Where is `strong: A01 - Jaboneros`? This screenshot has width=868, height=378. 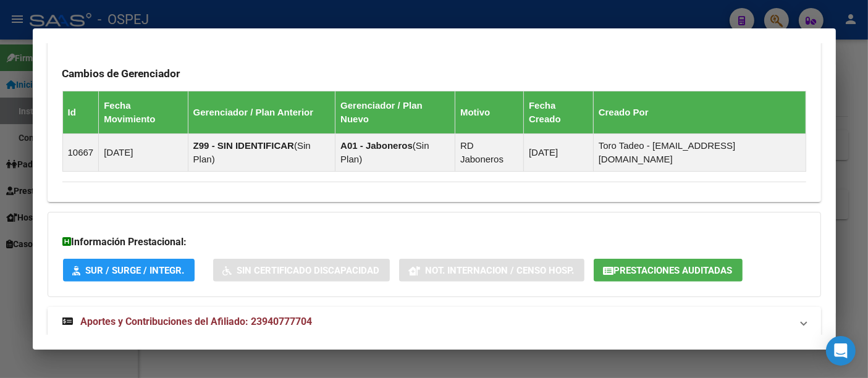
strong: A01 - Jaboneros is located at coordinates (376, 145).